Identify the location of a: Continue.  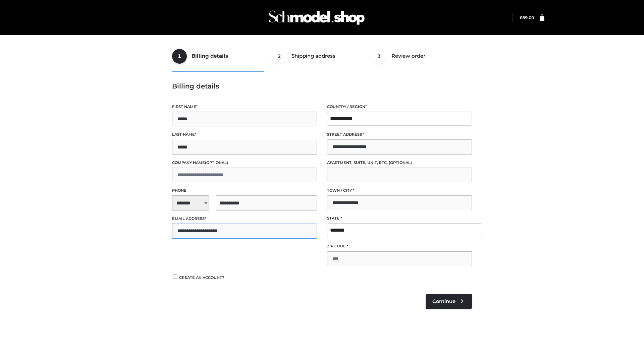
(449, 301).